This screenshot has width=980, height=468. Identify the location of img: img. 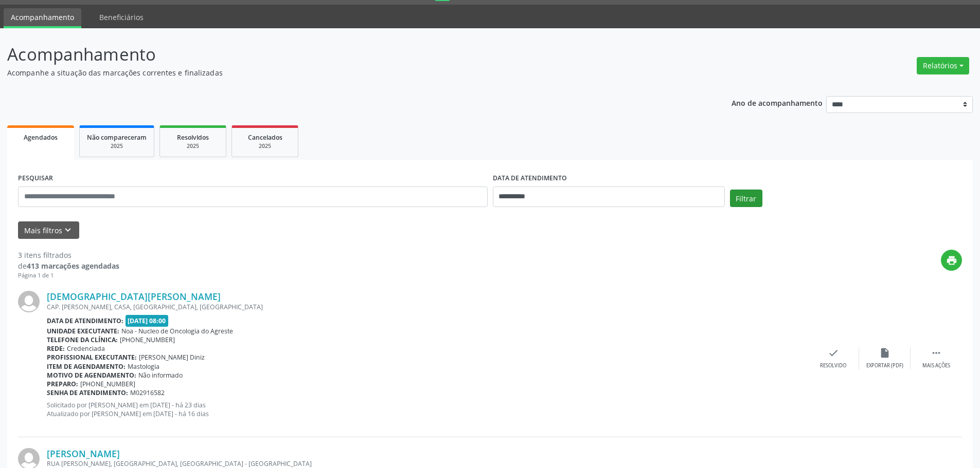
(29, 302).